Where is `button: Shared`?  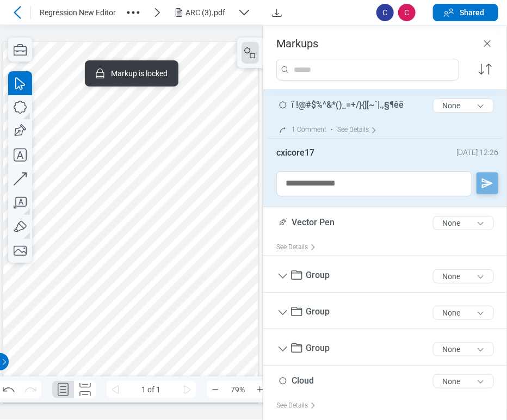 button: Shared is located at coordinates (466, 13).